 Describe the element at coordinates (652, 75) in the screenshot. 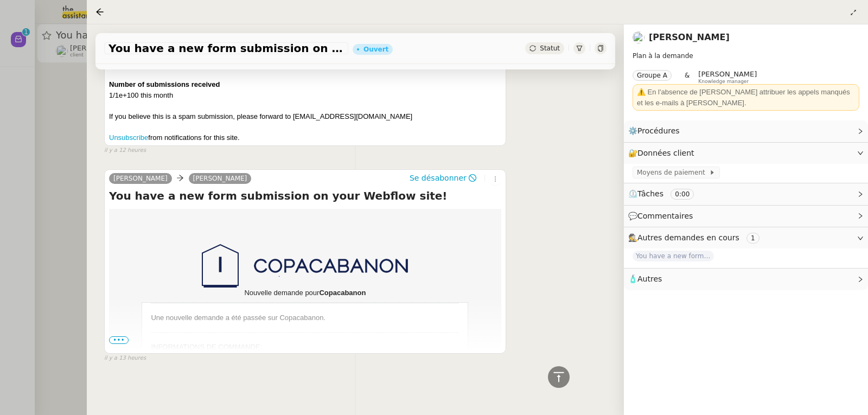

I see `nz-tag: Groupe A` at that location.